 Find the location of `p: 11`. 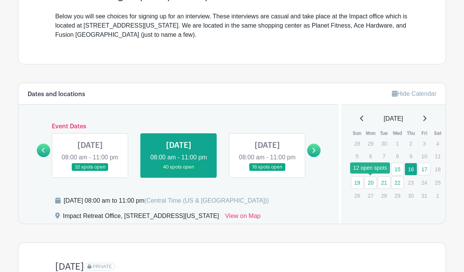

p: 11 is located at coordinates (437, 156).